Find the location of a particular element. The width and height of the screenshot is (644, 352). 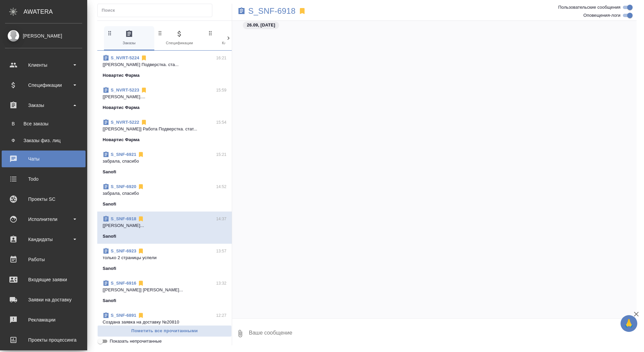

a: S_NVRT-5223 is located at coordinates (125, 90).